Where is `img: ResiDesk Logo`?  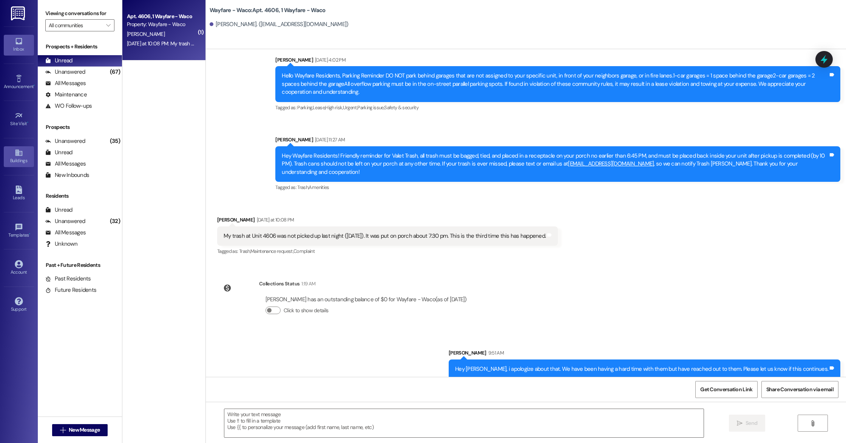 img: ResiDesk Logo is located at coordinates (19, 13).